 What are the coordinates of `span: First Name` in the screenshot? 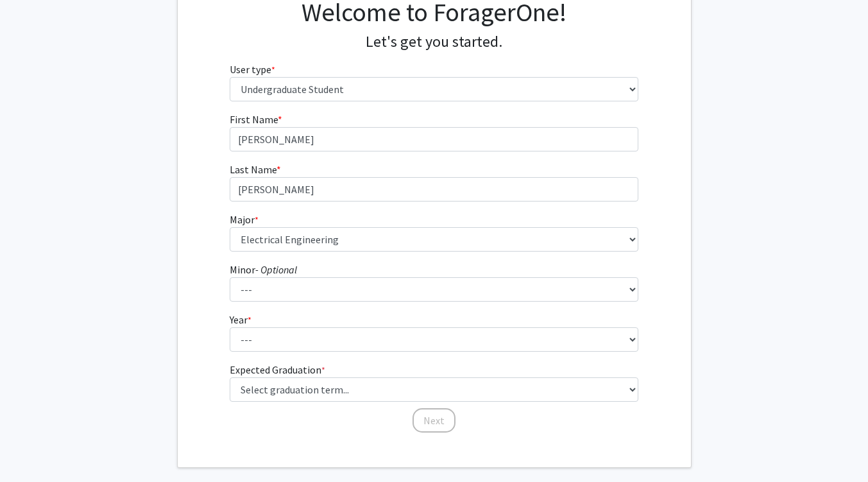 It's located at (253, 119).